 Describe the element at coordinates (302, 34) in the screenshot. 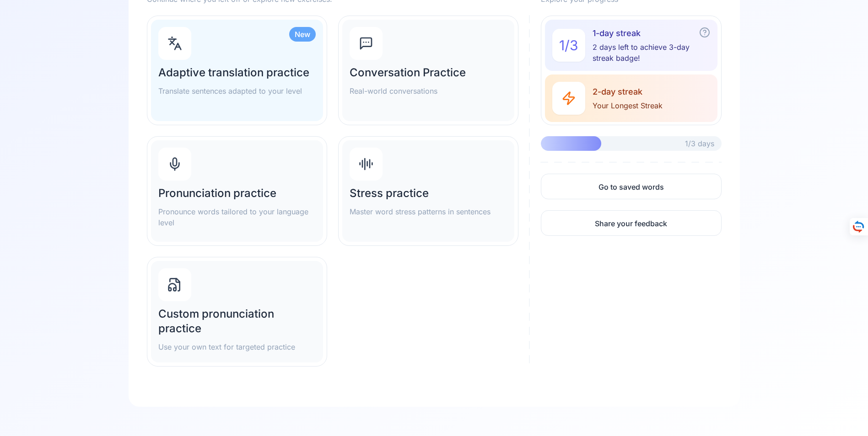

I see `div: New` at that location.